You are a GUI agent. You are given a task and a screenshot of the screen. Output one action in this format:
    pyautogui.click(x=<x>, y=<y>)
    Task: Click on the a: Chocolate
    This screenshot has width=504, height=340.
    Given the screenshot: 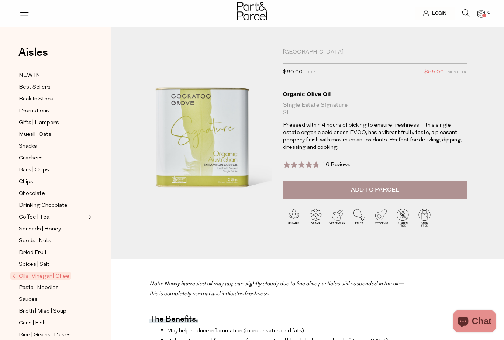 What is the action you would take?
    pyautogui.click(x=52, y=193)
    